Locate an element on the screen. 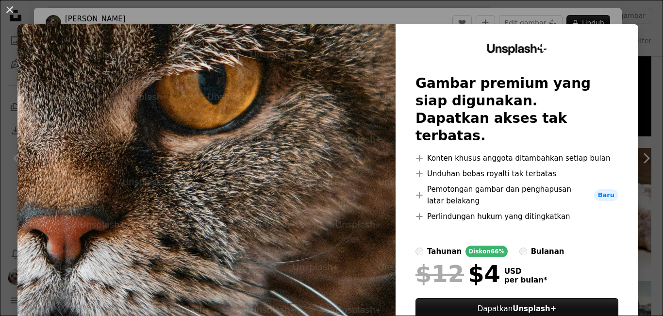  h2: Gambar premium yang siap digunakan. Dapatkan akses tak terbatas. is located at coordinates (517, 110).